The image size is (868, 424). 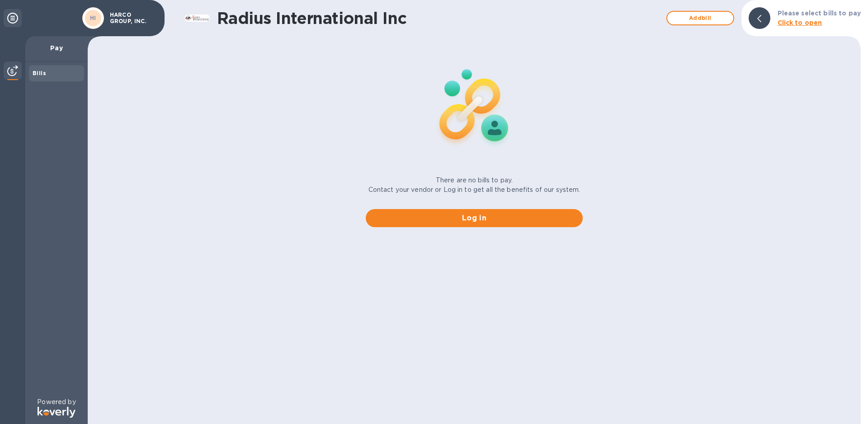 I want to click on b: HI, so click(x=93, y=18).